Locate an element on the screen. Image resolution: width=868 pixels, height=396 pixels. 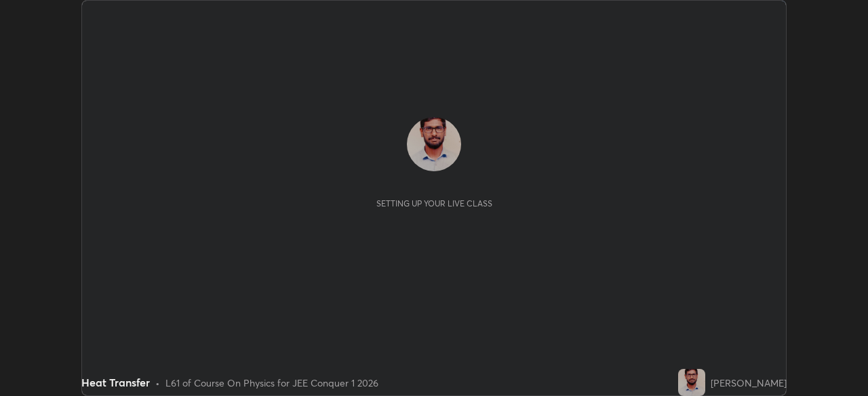
div: L61 of Course On Physics for JEE Conquer 1 2026 is located at coordinates (272, 383).